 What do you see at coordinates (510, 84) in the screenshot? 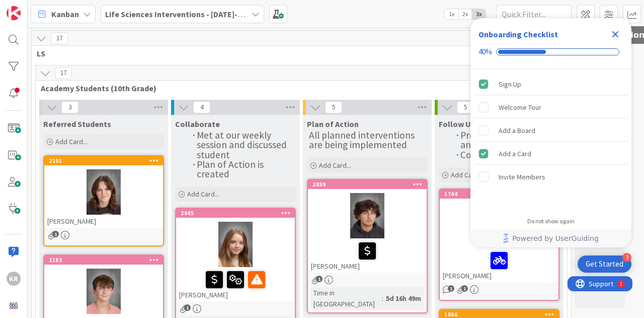
I see `div: Sign Up` at bounding box center [510, 84].